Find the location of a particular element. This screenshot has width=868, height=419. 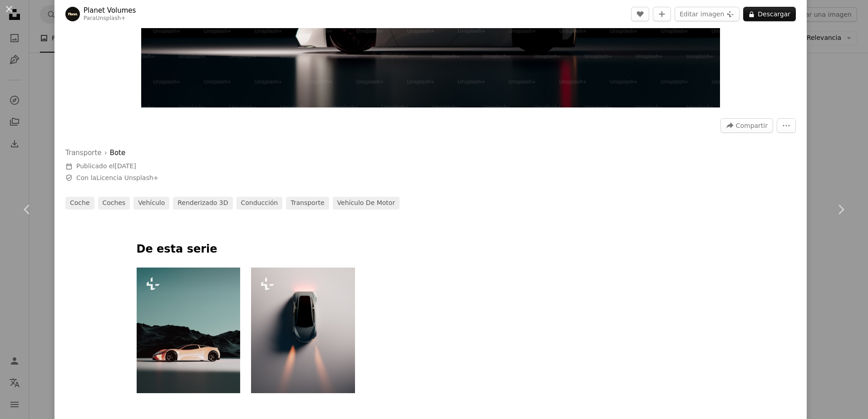

a: Licencia Unsplash+ is located at coordinates (127, 178).